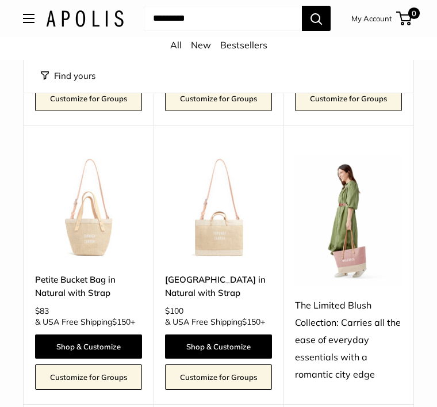 Image resolution: width=437 pixels, height=407 pixels. I want to click on div: The Limited Blush Collection: Carries all the ease of everyday essentials with a romantic city edge, so click(348, 340).